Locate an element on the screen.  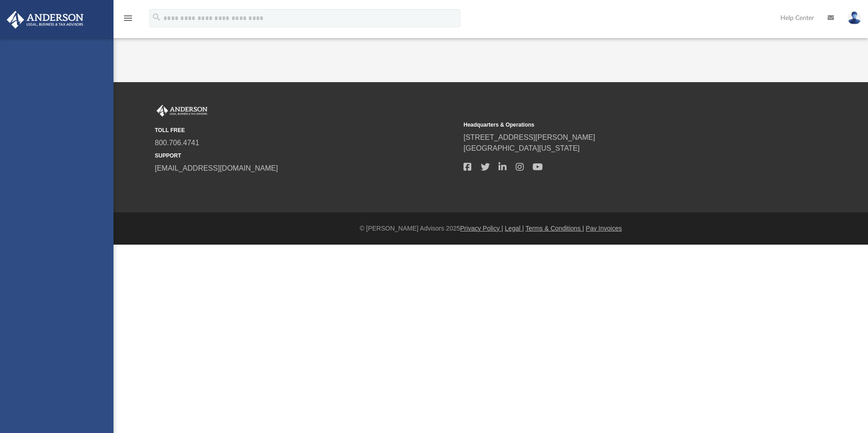
a: Pay Invoices is located at coordinates (603, 228).